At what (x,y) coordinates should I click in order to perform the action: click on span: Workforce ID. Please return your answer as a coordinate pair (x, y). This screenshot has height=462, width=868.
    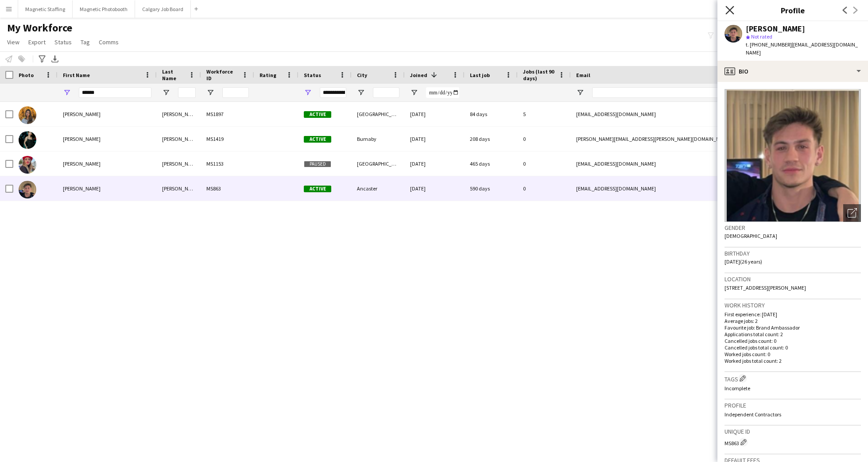
    Looking at the image, I should click on (222, 75).